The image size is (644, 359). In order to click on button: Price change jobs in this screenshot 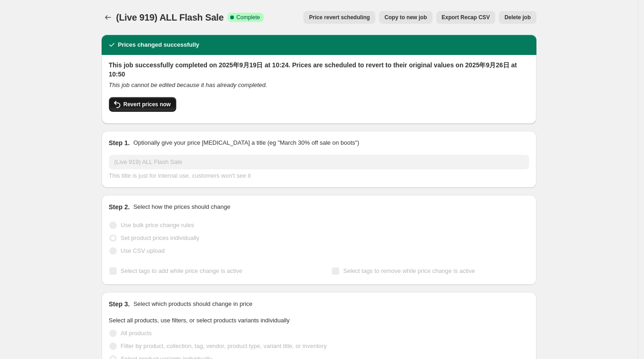, I will do `click(108, 17)`.